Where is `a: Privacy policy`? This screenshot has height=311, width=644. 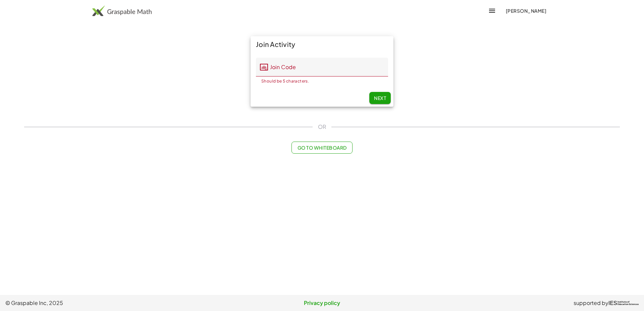
a: Privacy policy is located at coordinates (321, 303).